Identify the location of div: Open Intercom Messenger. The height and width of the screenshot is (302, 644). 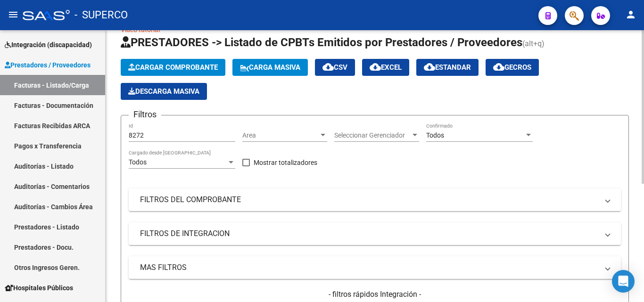
(623, 281).